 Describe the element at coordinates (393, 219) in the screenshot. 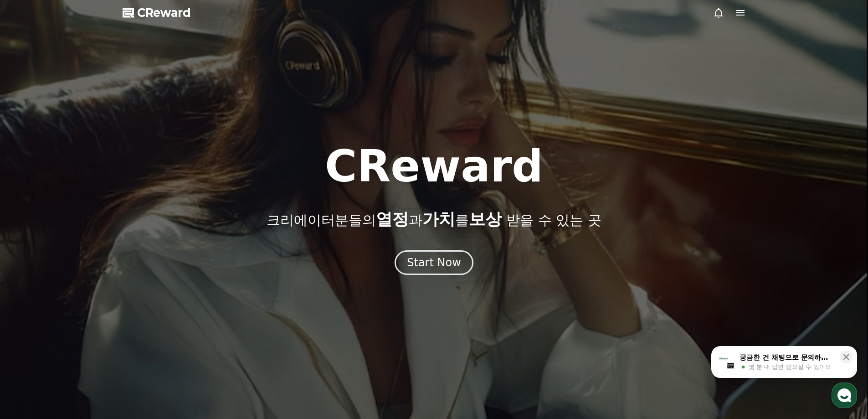

I see `span: 열정` at that location.